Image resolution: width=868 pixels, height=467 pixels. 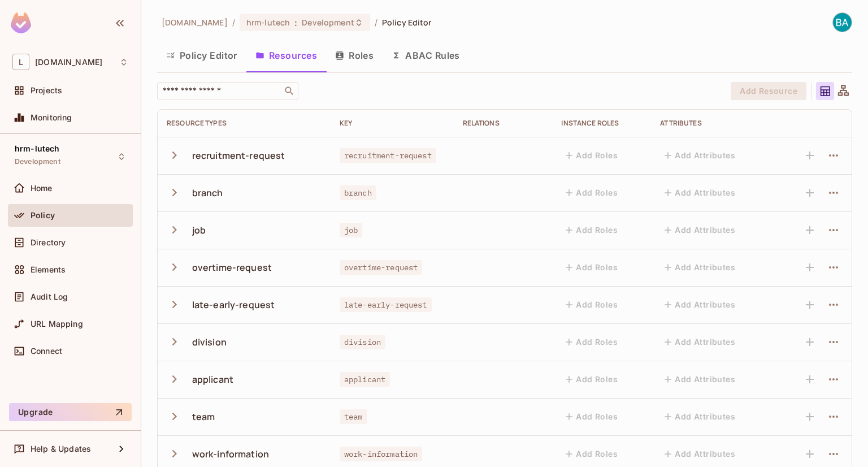 I want to click on div: Relations, so click(x=503, y=123).